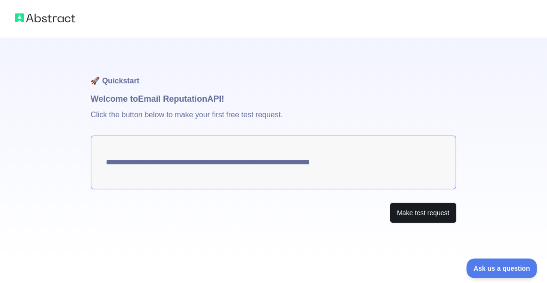 This screenshot has height=283, width=547. What do you see at coordinates (274, 74) in the screenshot?
I see `h1: 🚀 Quickstart` at bounding box center [274, 74].